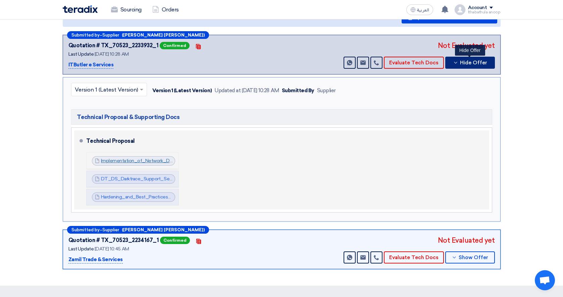  I want to click on div: Technical Proposal, so click(283, 141).